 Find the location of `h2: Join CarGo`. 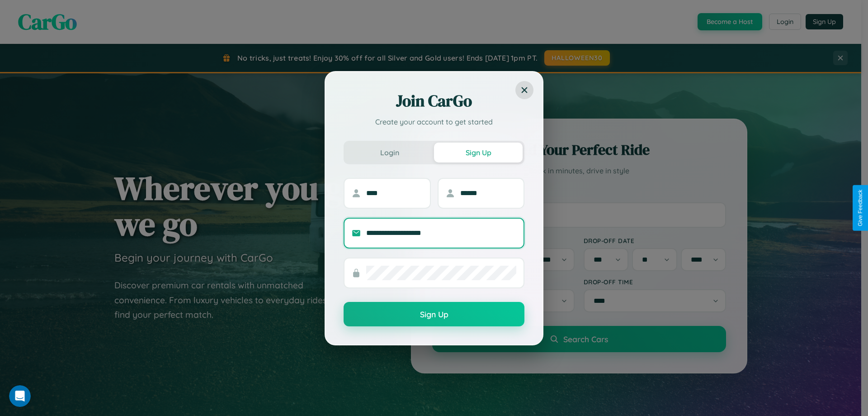

h2: Join CarGo is located at coordinates (434, 101).